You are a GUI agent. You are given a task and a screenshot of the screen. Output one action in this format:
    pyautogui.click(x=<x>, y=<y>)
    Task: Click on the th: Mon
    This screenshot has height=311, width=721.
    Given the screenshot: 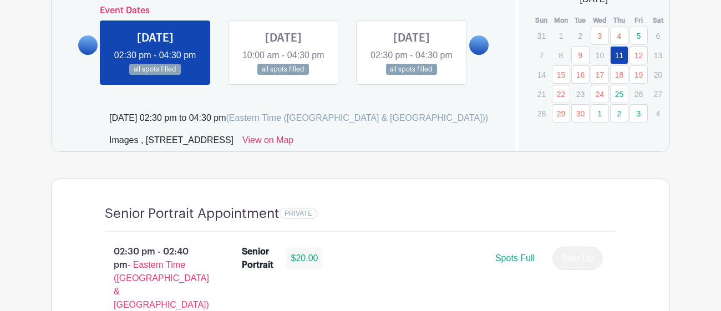 What is the action you would take?
    pyautogui.click(x=561, y=21)
    